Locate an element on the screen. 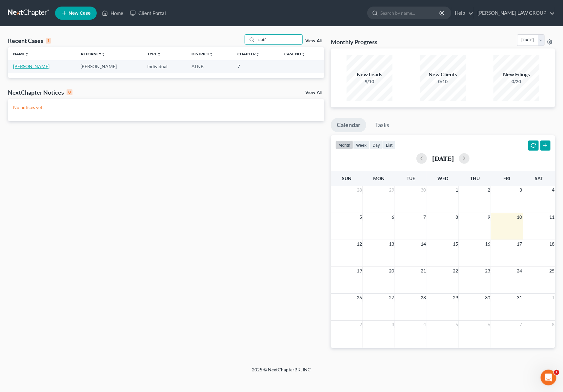  span: Fri is located at coordinates (507, 178).